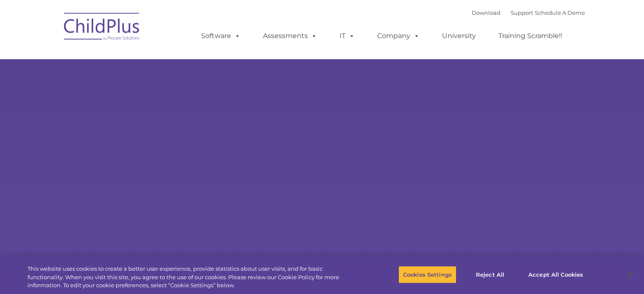 The height and width of the screenshot is (294, 644). What do you see at coordinates (221, 36) in the screenshot?
I see `a: Software` at bounding box center [221, 36].